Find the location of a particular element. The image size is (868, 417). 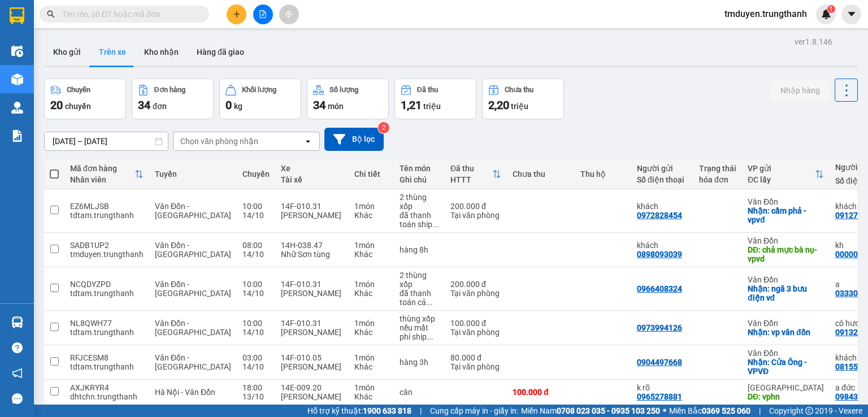

div: 0904497668 is located at coordinates (659, 362).